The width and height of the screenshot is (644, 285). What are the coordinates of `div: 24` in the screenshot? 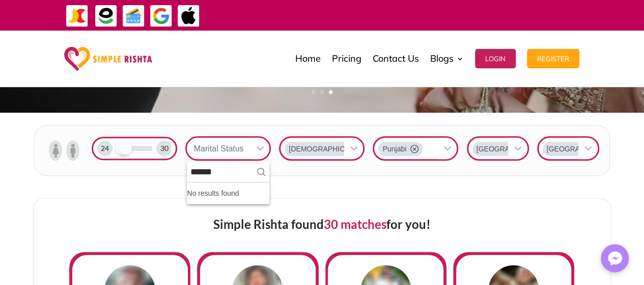 It's located at (105, 148).